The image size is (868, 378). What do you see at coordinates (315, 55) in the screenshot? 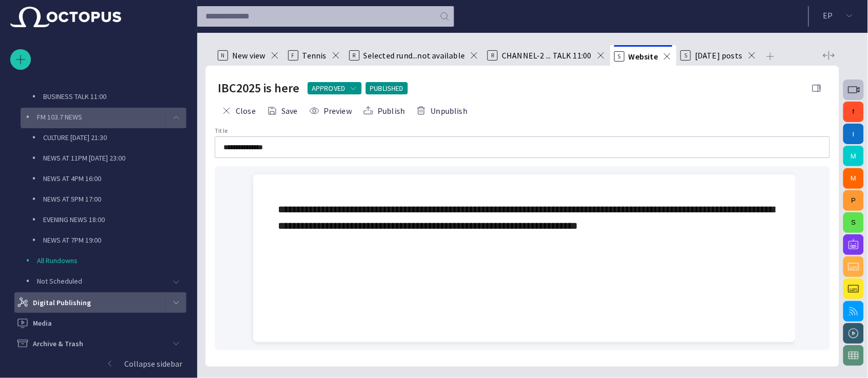
I see `span: Tennis` at bounding box center [315, 55].